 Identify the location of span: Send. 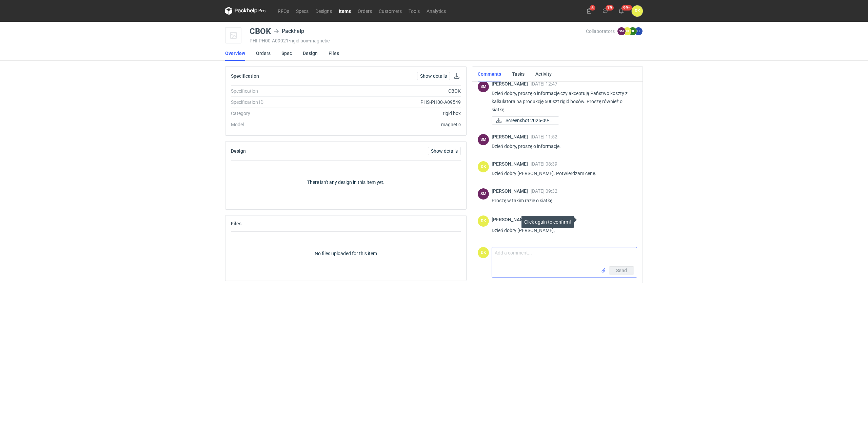
(621, 270).